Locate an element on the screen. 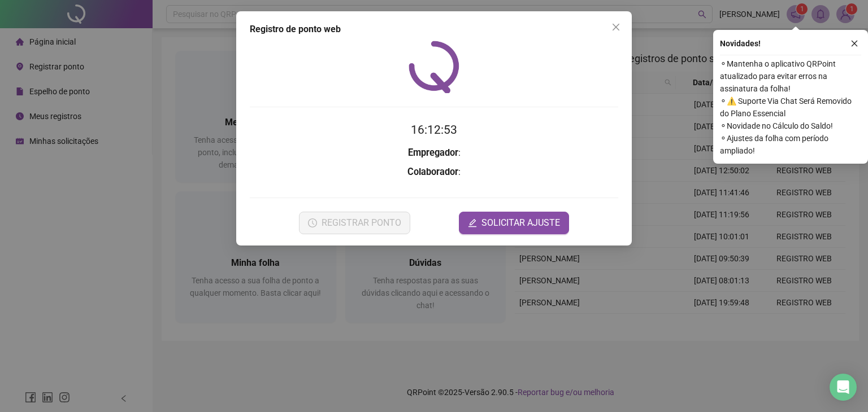 Image resolution: width=868 pixels, height=412 pixels. strong: Colaborador is located at coordinates (433, 172).